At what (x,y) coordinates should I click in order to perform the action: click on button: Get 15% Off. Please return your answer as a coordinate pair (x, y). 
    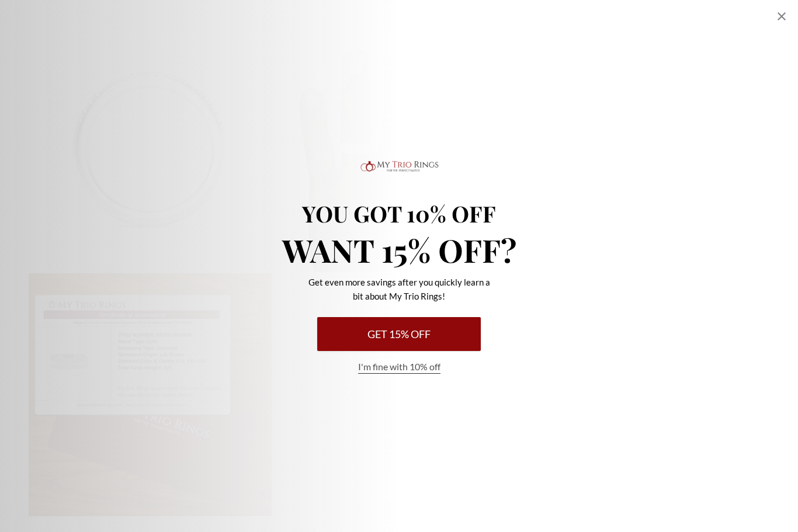
    Looking at the image, I should click on (399, 334).